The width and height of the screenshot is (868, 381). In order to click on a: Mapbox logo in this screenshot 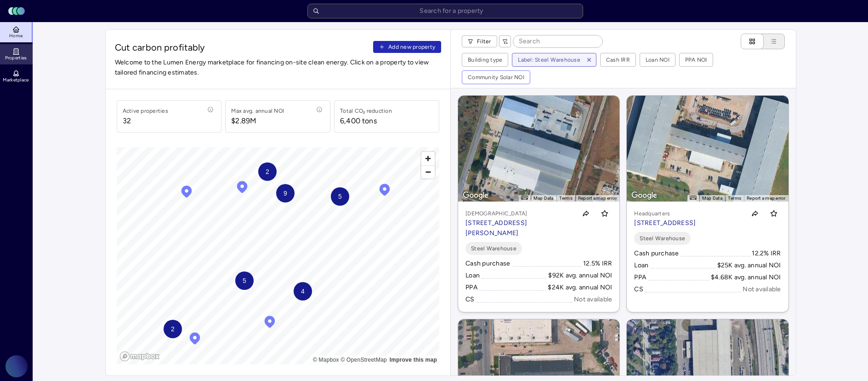, I will do `click(140, 356)`.